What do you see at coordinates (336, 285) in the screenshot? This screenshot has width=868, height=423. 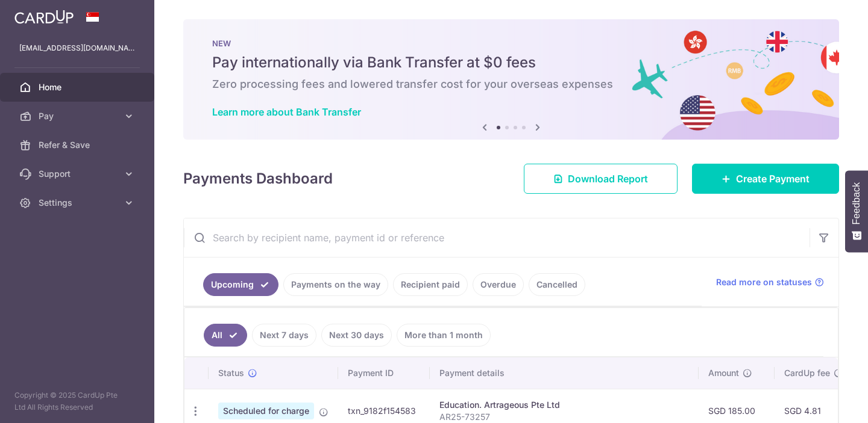 I see `a: Payments on the way` at bounding box center [336, 285].